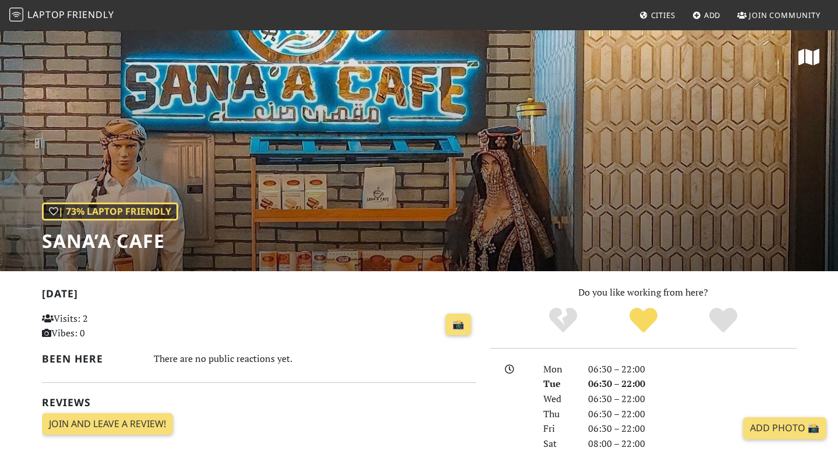  I want to click on span: Cities, so click(663, 15).